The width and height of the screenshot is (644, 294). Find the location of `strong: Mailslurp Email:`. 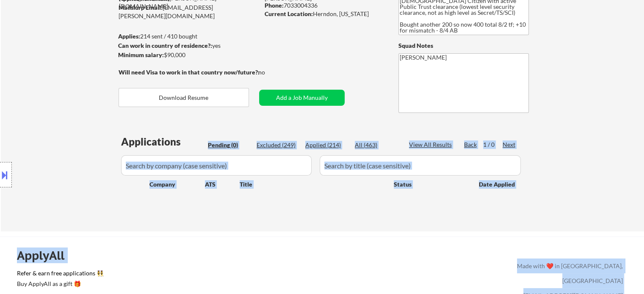

strong: Mailslurp Email: is located at coordinates (140, 7).